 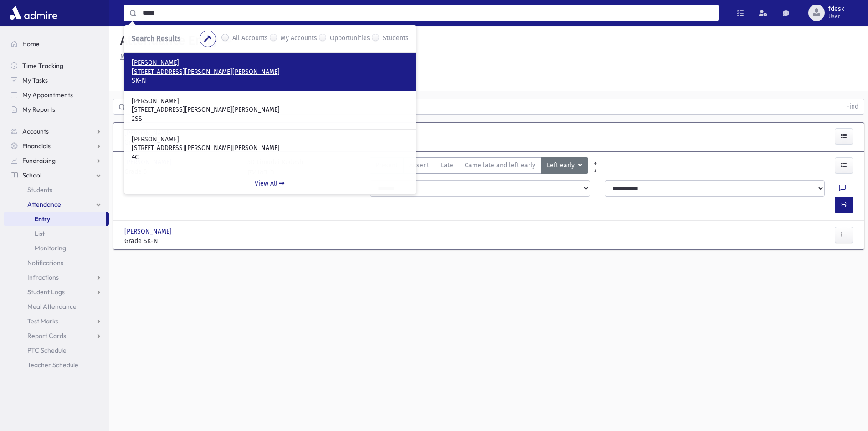 What do you see at coordinates (43, 321) in the screenshot?
I see `span: Test Marks` at bounding box center [43, 321].